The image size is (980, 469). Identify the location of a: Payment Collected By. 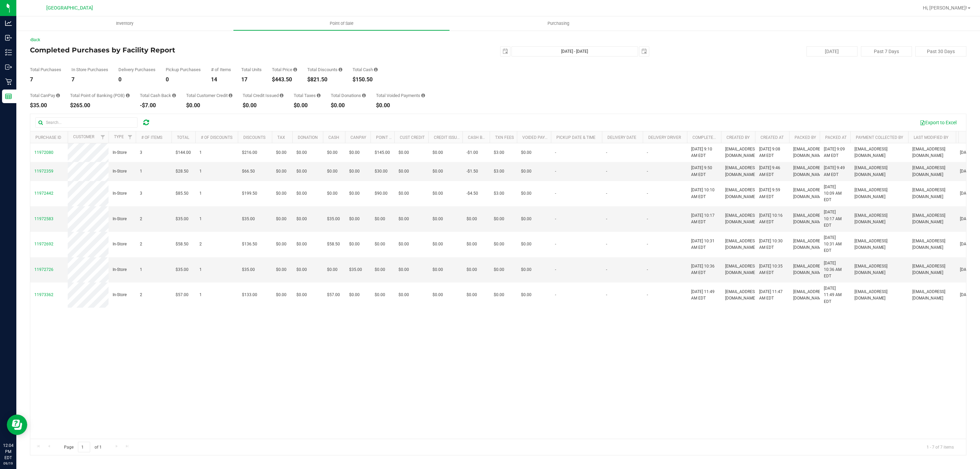
(879, 137).